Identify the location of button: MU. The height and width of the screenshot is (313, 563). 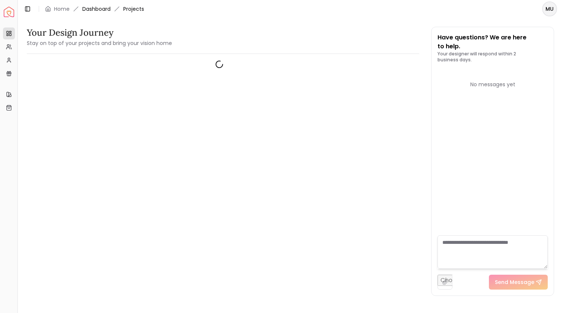
(549, 9).